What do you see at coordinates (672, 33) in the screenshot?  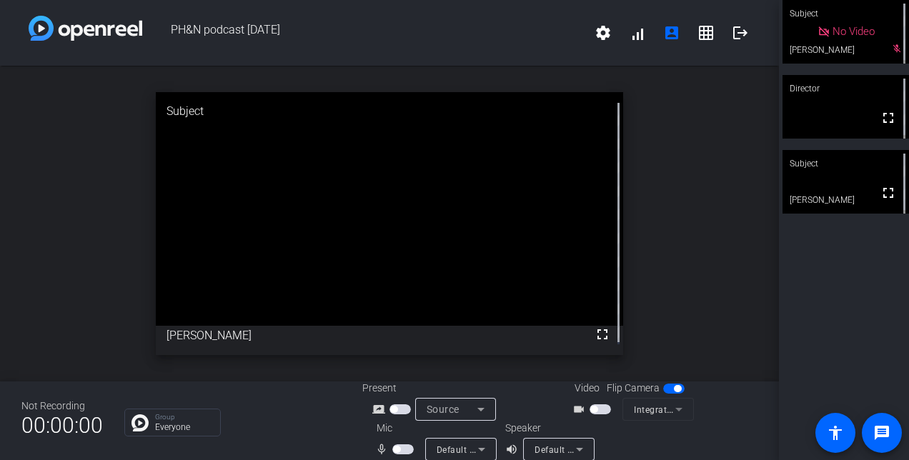 I see `mat-icon: account_box` at bounding box center [672, 33].